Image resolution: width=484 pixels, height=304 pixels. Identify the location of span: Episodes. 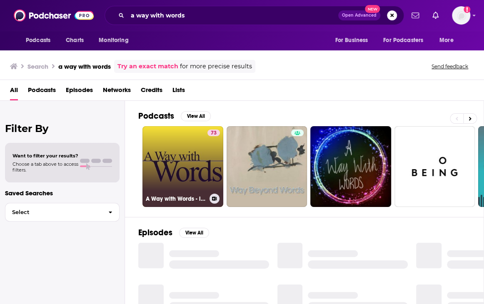
(79, 92).